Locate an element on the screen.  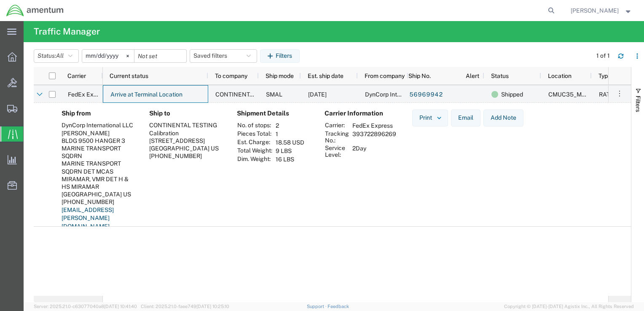
span: Shipped is located at coordinates (512, 94).